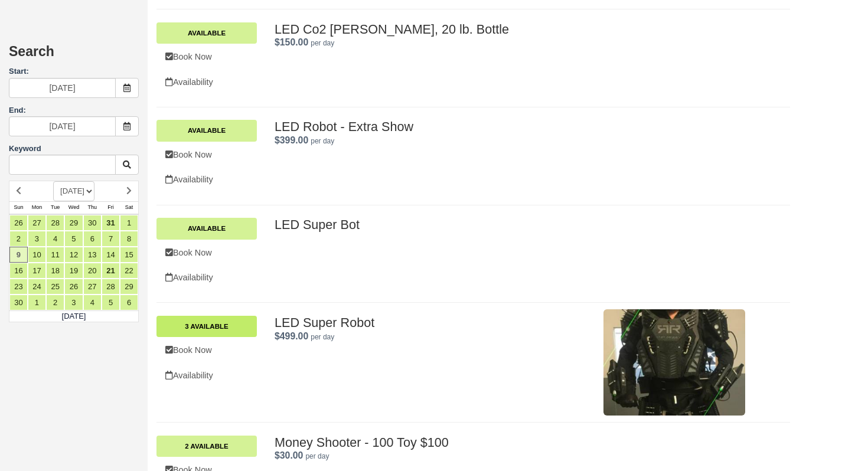 This screenshot has height=471, width=868. I want to click on a: 14, so click(110, 254).